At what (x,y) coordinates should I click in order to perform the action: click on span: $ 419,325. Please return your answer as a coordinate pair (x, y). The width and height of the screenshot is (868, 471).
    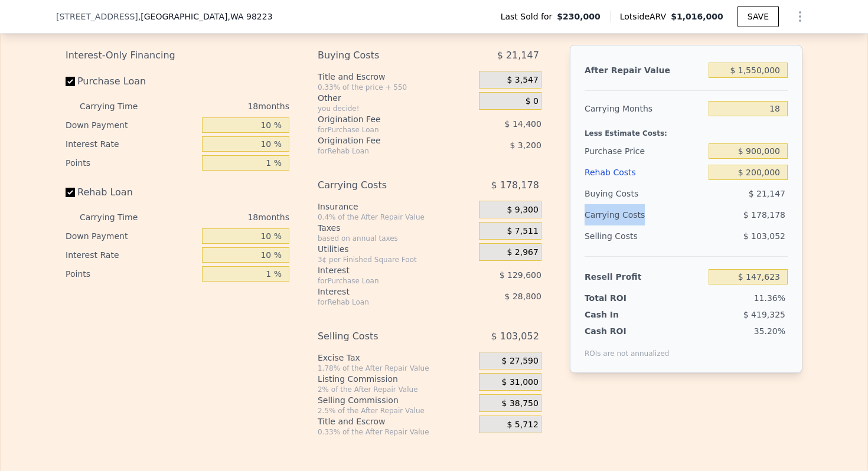
    Looking at the image, I should click on (764, 315).